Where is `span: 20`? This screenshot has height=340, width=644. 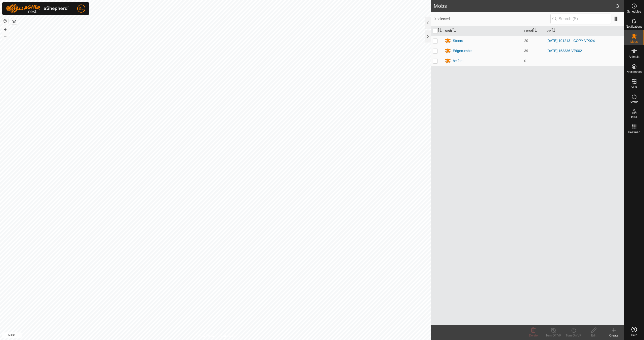
span: 20 is located at coordinates (526, 40).